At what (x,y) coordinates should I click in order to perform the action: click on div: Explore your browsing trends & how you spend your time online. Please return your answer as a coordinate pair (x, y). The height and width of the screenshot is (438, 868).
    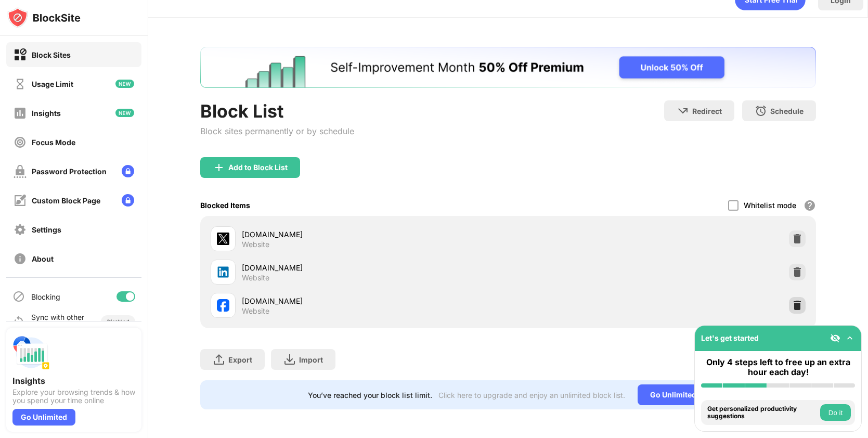
    Looking at the image, I should click on (74, 396).